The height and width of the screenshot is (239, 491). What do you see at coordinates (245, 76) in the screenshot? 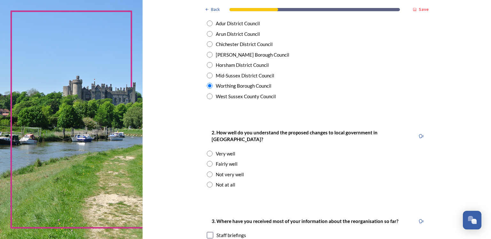
I see `div: Mid-Sussex District Council` at bounding box center [245, 76].